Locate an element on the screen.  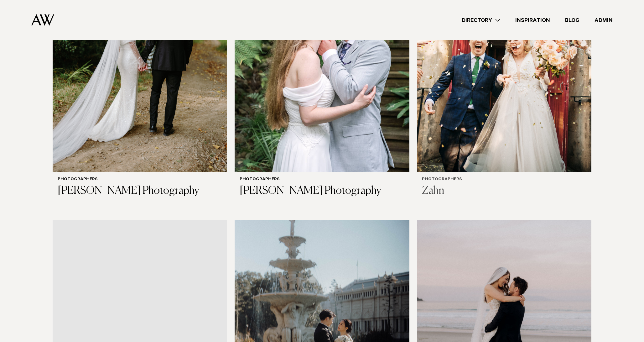
a: Blog is located at coordinates (573, 20).